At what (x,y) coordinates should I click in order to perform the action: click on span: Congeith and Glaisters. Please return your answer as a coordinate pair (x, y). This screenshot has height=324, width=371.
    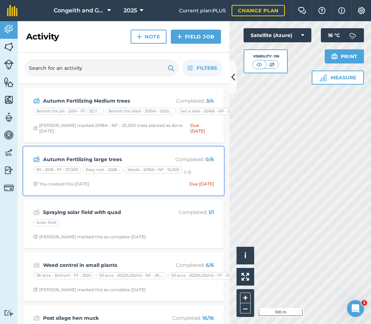
    Looking at the image, I should click on (79, 11).